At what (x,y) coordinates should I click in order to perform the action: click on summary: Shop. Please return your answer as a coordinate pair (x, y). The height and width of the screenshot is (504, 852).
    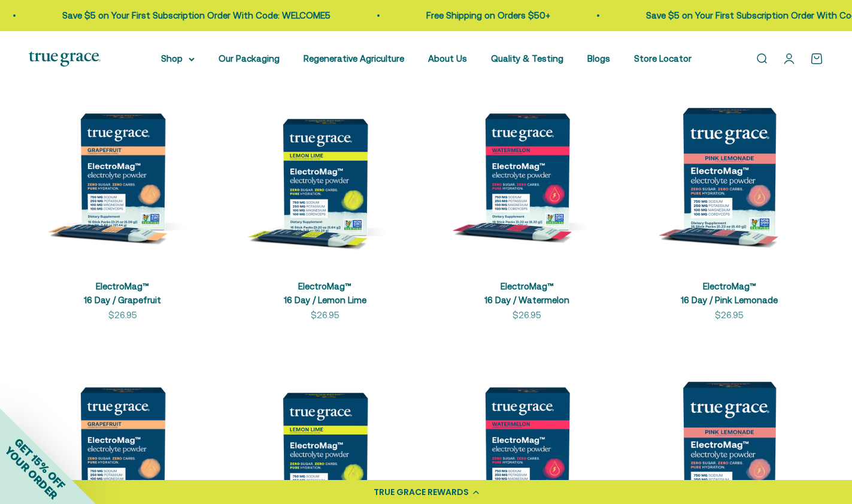
    Looking at the image, I should click on (178, 59).